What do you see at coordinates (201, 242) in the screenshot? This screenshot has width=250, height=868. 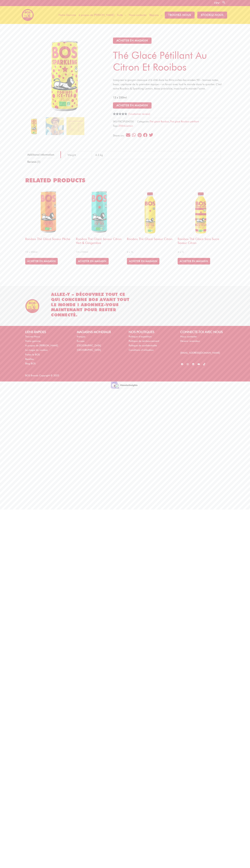 I see `h2: Rooibos Thé Glacé sans sucre Saveur Citron` at bounding box center [201, 242].